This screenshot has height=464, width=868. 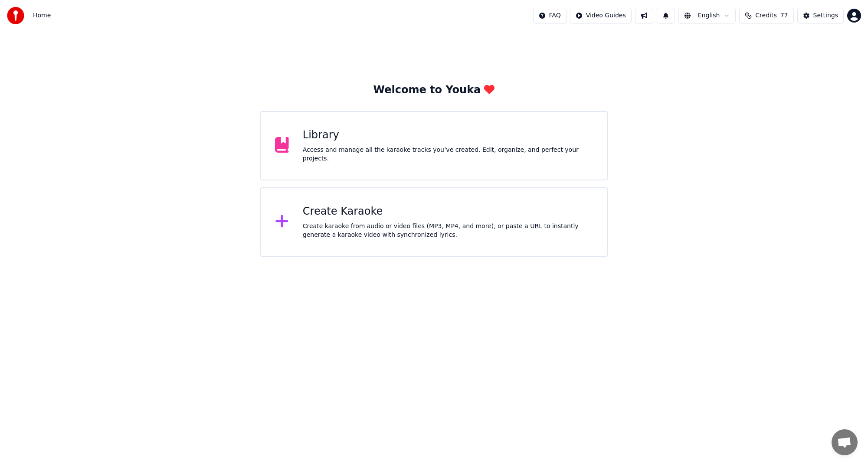 I want to click on span: 77, so click(x=784, y=16).